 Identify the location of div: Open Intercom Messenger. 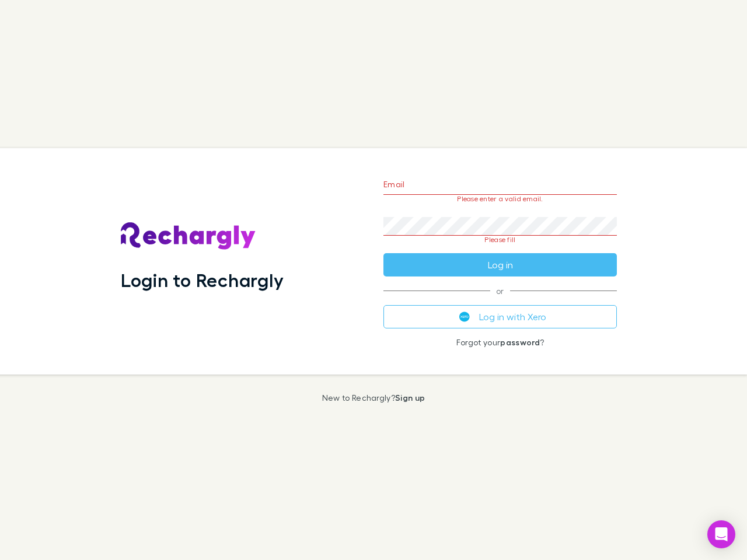
(722, 535).